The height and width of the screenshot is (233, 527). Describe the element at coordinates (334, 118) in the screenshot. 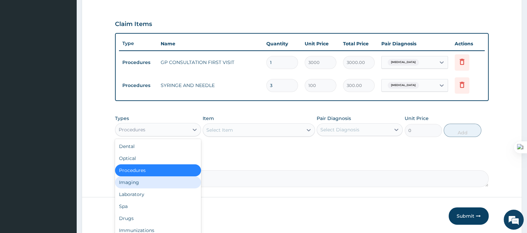

I see `label: Pair Diagnosis` at that location.